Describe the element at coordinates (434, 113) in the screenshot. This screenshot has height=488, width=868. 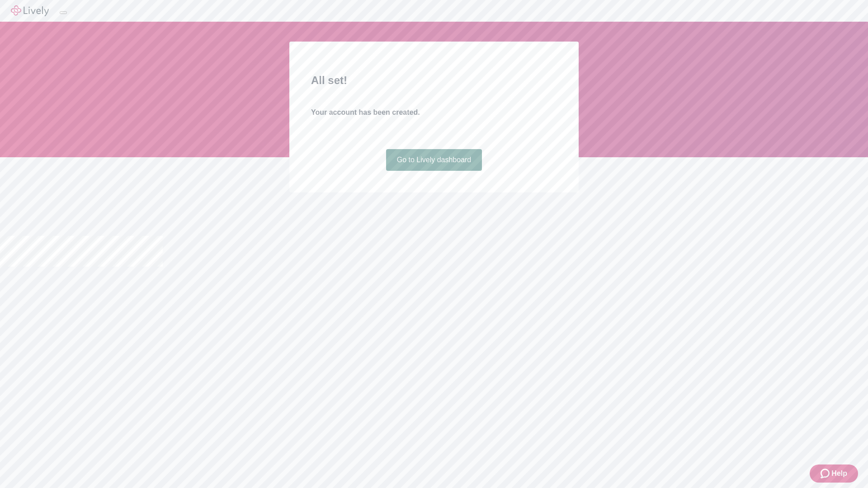
I see `h4: Your account has been created.` at that location.